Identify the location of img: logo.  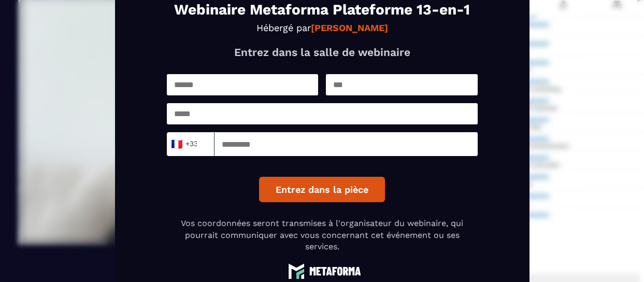
(322, 271).